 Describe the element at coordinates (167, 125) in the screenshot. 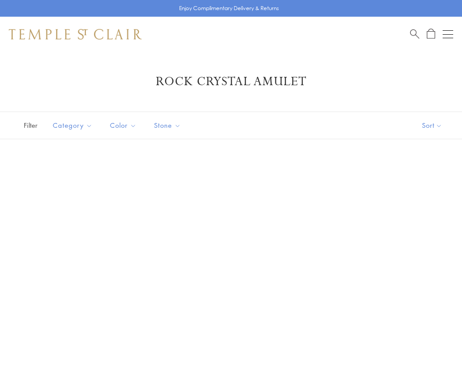

I see `button: Stone` at that location.